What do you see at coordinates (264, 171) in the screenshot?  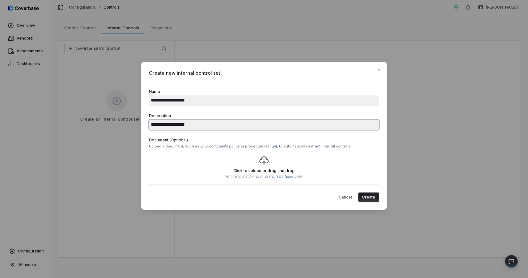 I see `p: Click to upload or drag and drop` at bounding box center [264, 171].